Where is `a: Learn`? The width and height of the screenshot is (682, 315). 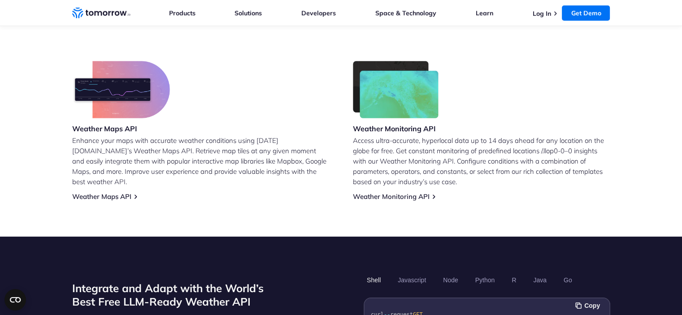 a: Learn is located at coordinates (484, 13).